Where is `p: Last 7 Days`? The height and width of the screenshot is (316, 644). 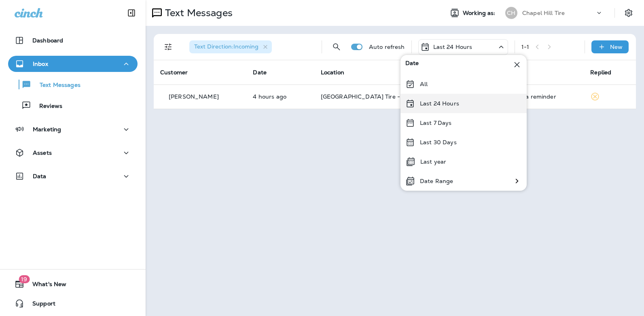
p: Last 7 Days is located at coordinates (435, 123).